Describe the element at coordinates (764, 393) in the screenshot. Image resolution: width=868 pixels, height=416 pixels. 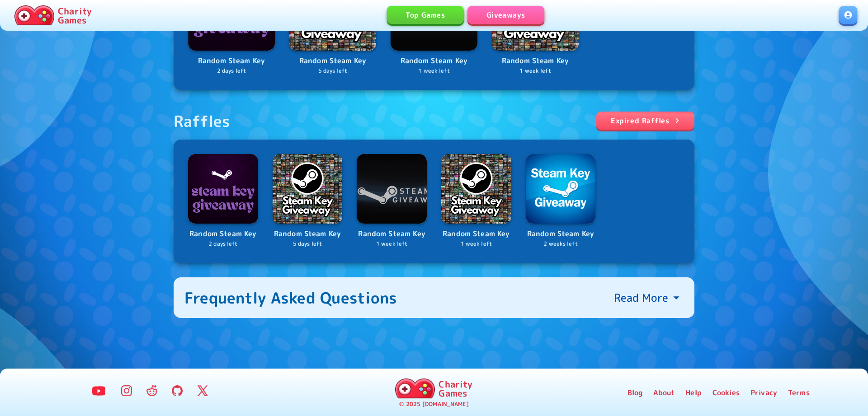
I see `a: Privacy` at that location.